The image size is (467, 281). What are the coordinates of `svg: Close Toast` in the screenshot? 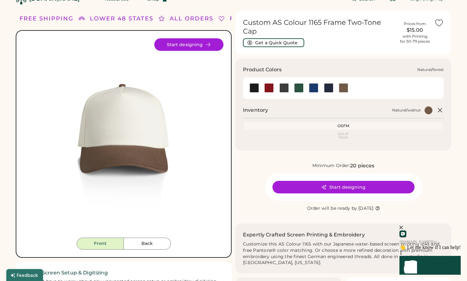 It's located at (39, 25).